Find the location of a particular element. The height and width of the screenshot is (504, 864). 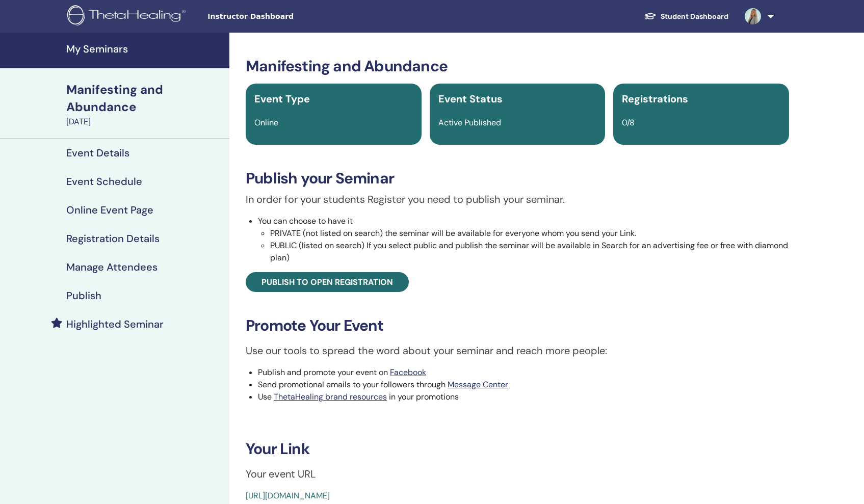

h3: Publish your Seminar is located at coordinates (517, 178).